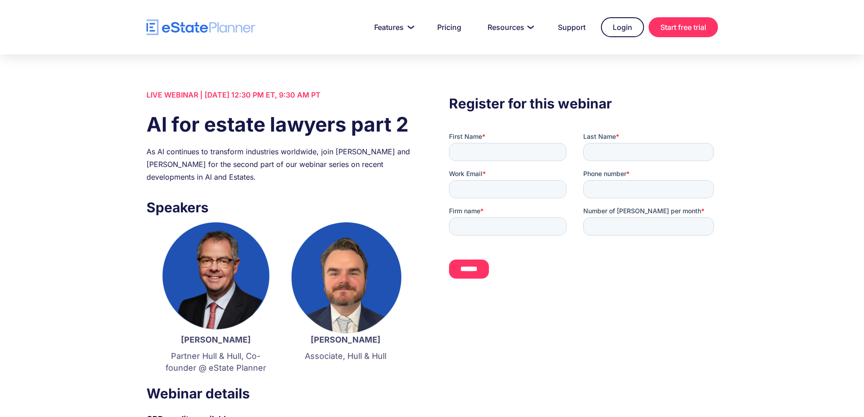 The image size is (864, 417). Describe the element at coordinates (346, 356) in the screenshot. I see `p: Associate, Hull & Hull` at that location.